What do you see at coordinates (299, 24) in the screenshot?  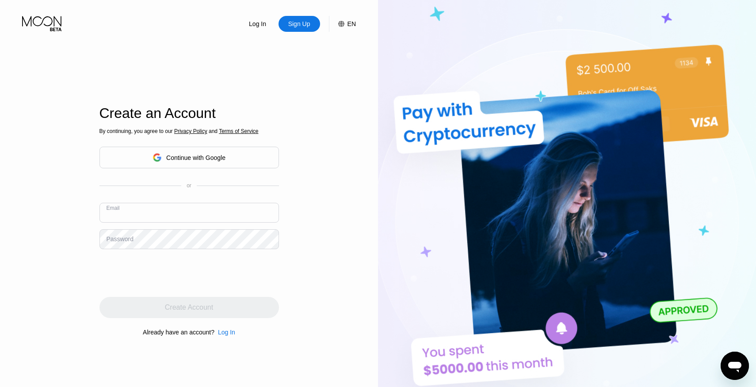 I see `div: Sign Up` at bounding box center [299, 24].